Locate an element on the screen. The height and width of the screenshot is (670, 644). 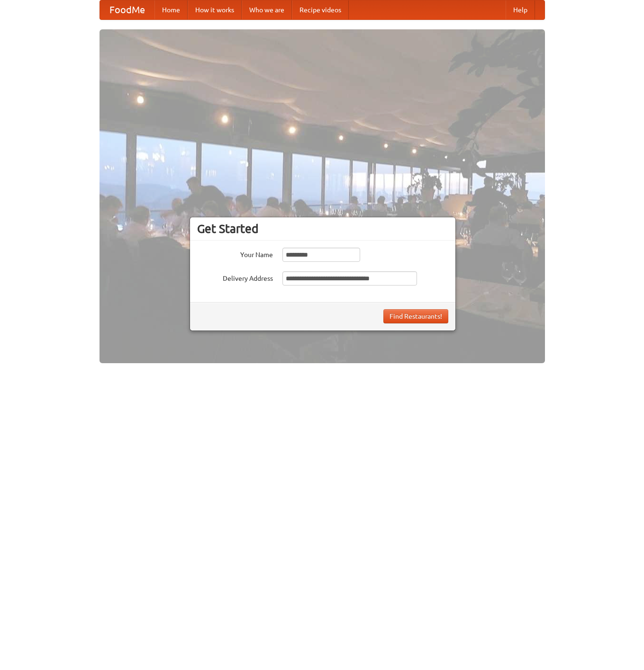
a: Home is located at coordinates (171, 10).